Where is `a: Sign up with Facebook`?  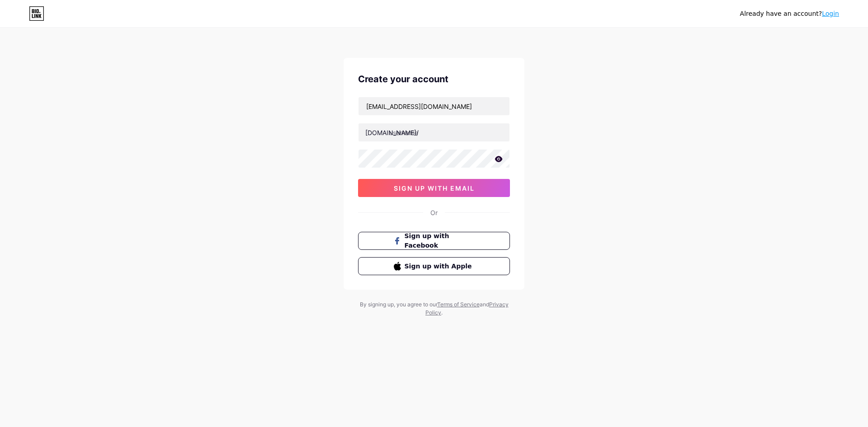 a: Sign up with Facebook is located at coordinates (434, 241).